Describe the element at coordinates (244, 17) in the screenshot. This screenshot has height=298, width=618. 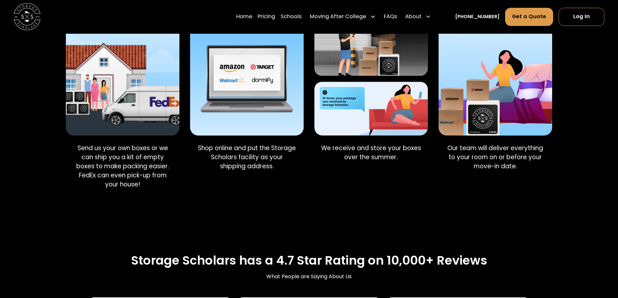
I see `a: Home` at that location.